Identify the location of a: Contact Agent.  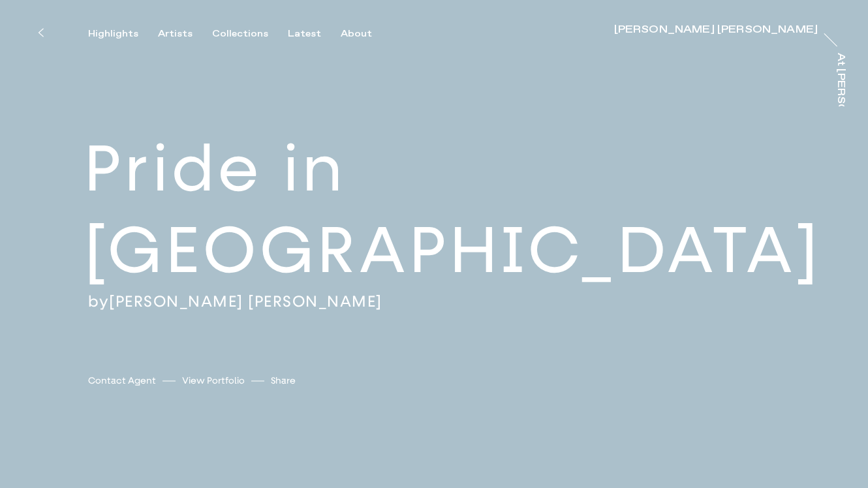
(122, 380).